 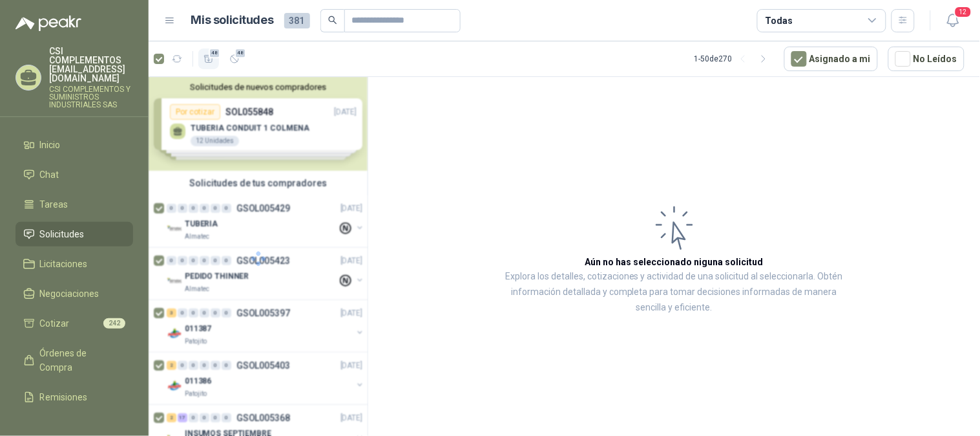 What do you see at coordinates (49, 23) in the screenshot?
I see `img: Logo peakr` at bounding box center [49, 23].